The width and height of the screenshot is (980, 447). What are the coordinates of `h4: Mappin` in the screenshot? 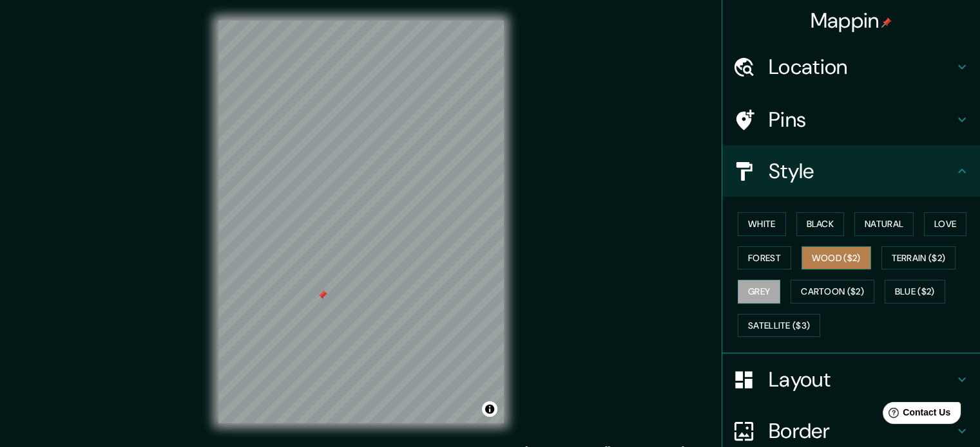 It's located at (851, 20).